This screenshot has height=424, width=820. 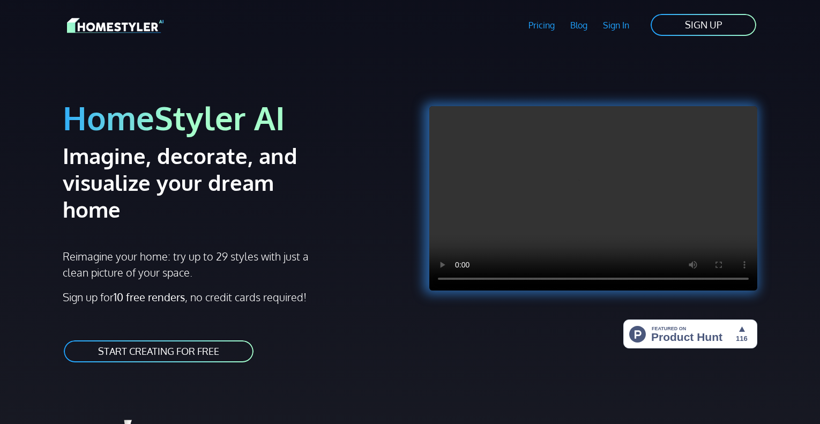 What do you see at coordinates (690, 334) in the screenshot?
I see `img: HomeStyler AI - Interior Design Made Easy: One Click to Your Dream Home | Product Hunt` at bounding box center [690, 334].